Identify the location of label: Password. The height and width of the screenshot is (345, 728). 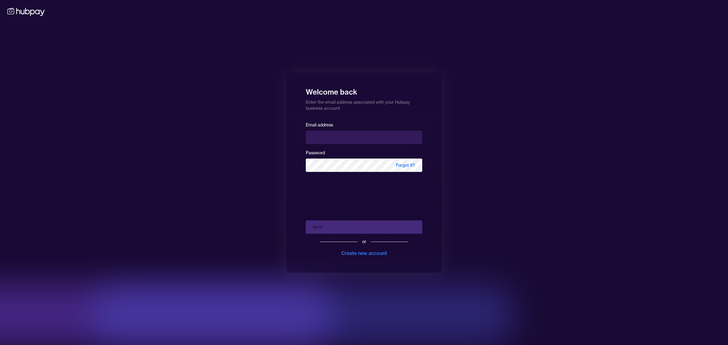
(315, 153).